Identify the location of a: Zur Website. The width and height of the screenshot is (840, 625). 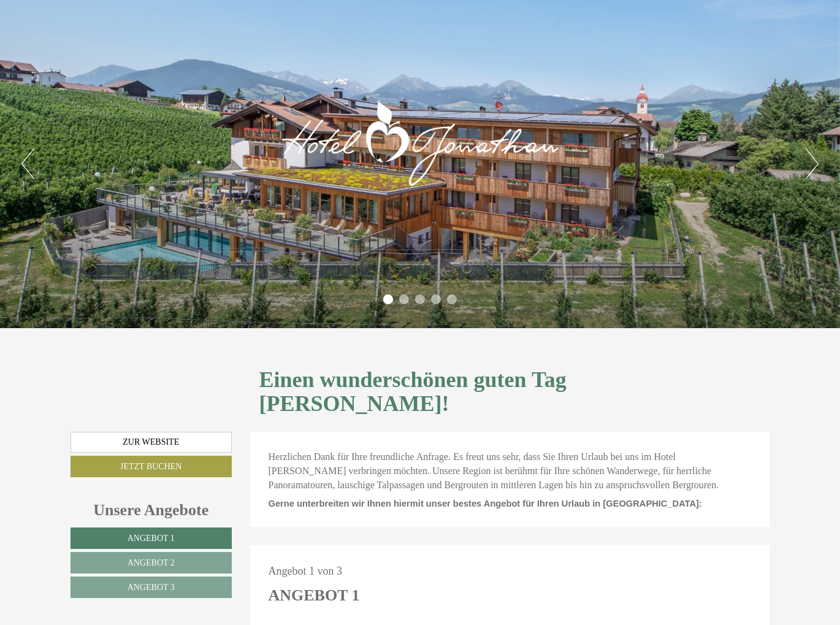
(151, 443).